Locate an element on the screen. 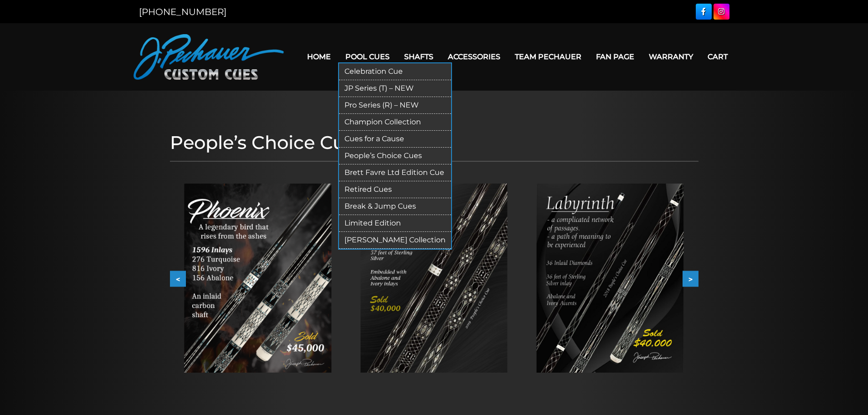 This screenshot has height=415, width=868. a: Champion Collection is located at coordinates (395, 122).